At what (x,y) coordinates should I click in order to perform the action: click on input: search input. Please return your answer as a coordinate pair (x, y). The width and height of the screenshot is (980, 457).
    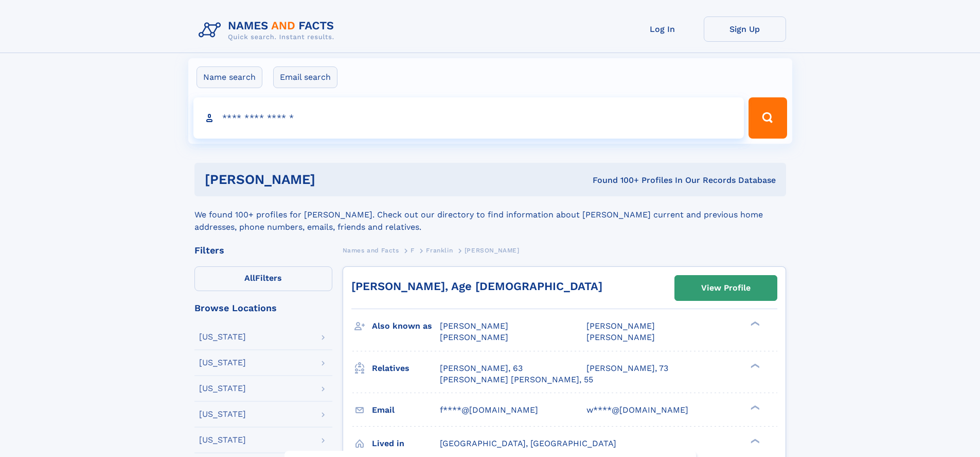
    Looking at the image, I should click on (469, 118).